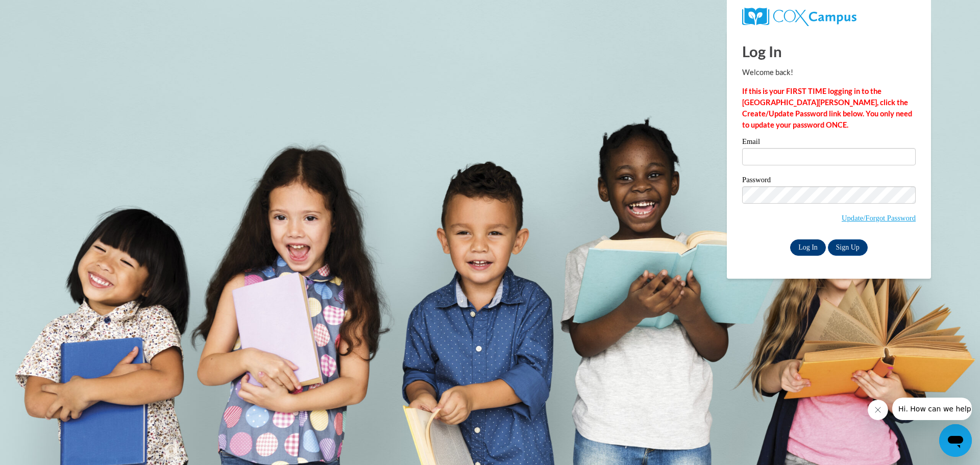 This screenshot has width=980, height=465. I want to click on a: Update/Forgot Password, so click(879, 218).